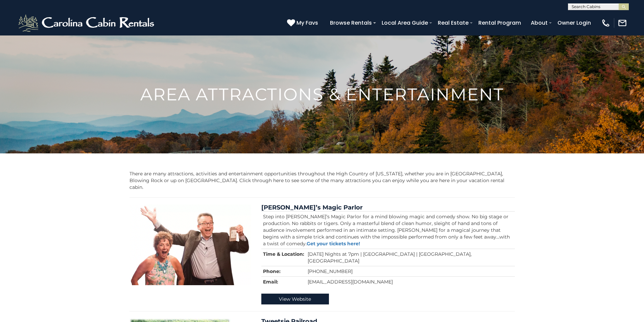 The width and height of the screenshot is (644, 322). I want to click on img: White-1-2.png, so click(87, 23).